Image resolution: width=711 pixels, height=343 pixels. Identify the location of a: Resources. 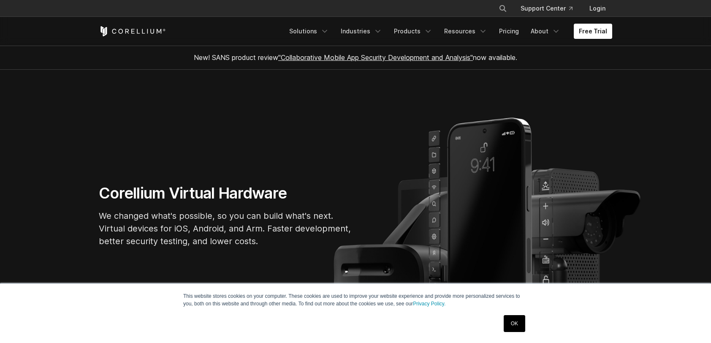
(466, 31).